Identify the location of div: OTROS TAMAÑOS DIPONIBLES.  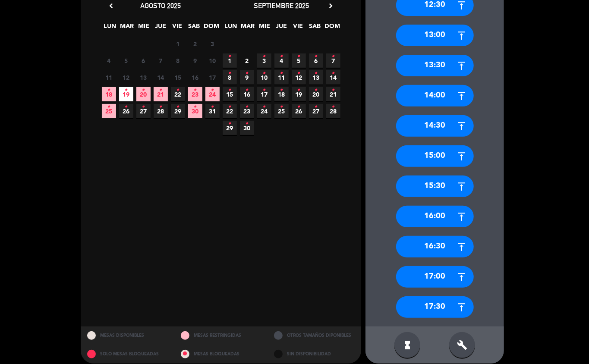
(314, 335).